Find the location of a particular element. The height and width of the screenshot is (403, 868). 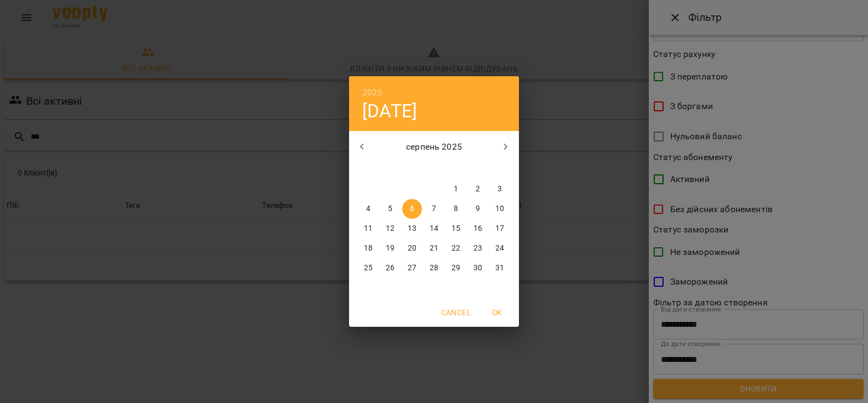

p: 14 is located at coordinates (434, 228).